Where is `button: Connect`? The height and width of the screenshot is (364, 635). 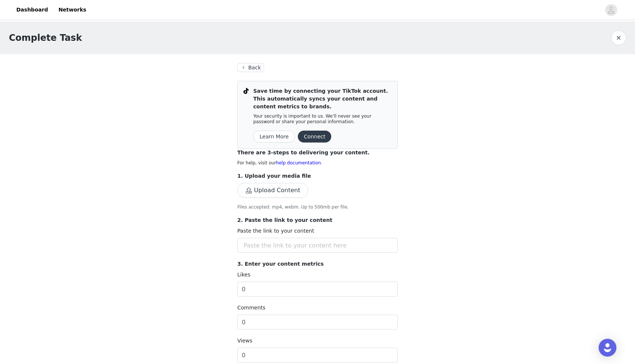 button: Connect is located at coordinates (314, 136).